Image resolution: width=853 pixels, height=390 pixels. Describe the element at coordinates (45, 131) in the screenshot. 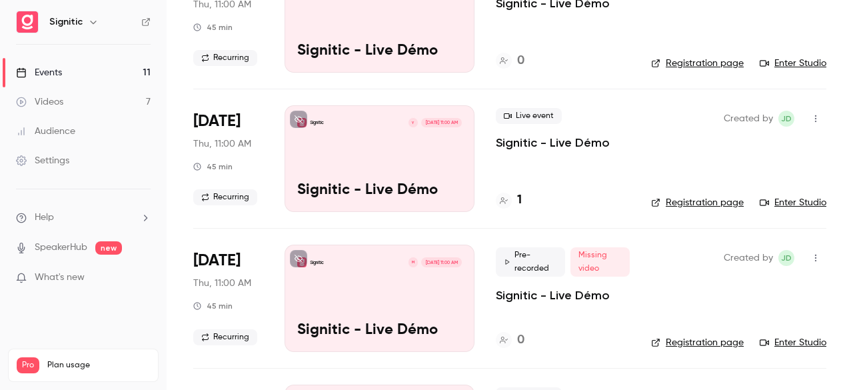

I see `div: Audience` at that location.